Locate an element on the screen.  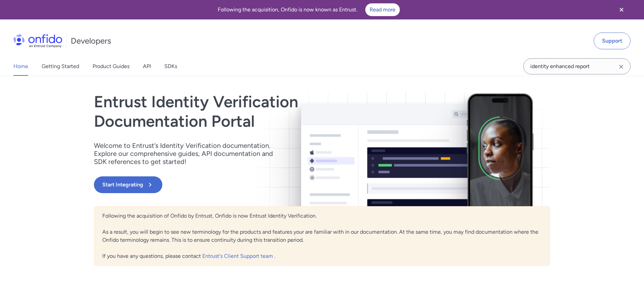
a: Support is located at coordinates (612, 41).